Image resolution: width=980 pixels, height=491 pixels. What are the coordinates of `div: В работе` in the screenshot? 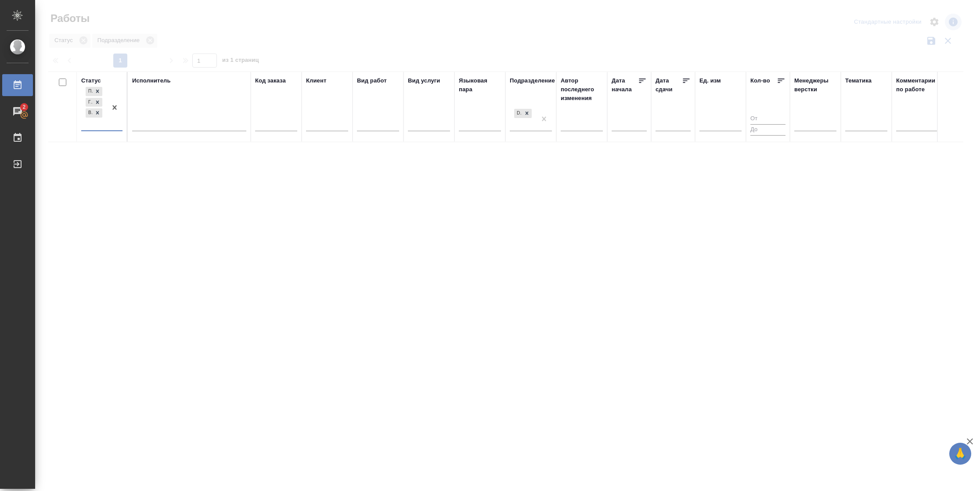 It's located at (89, 113).